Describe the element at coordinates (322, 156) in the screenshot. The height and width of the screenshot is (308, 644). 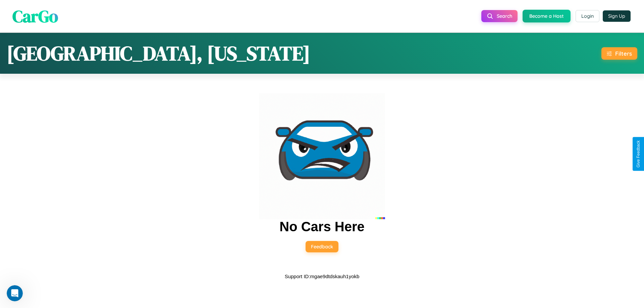
I see `img: car` at that location.